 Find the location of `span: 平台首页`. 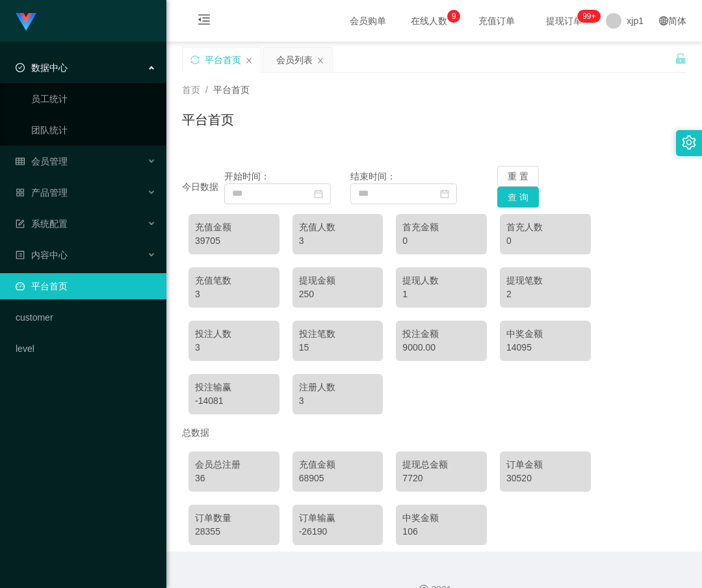

span: 平台首页 is located at coordinates (232, 90).